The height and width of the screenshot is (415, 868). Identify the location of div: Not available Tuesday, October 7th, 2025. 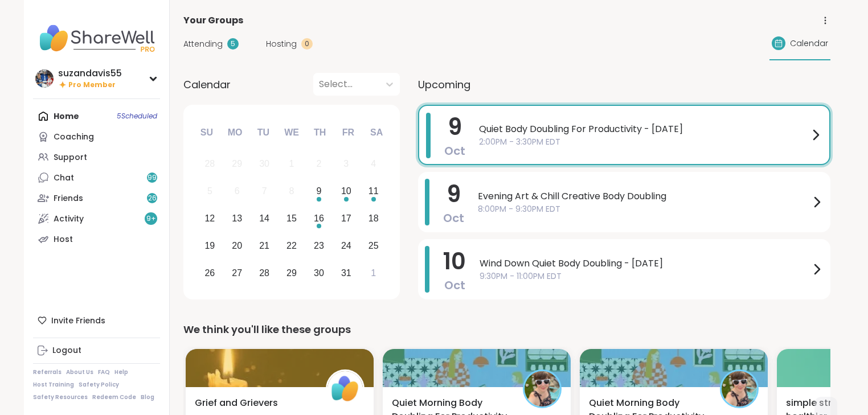
(264, 191).